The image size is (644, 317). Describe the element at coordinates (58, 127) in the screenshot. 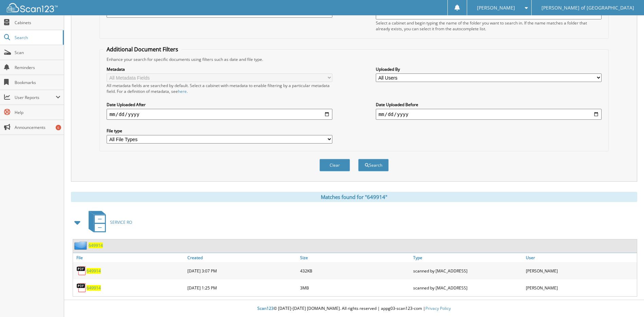

I see `div: 6` at that location.